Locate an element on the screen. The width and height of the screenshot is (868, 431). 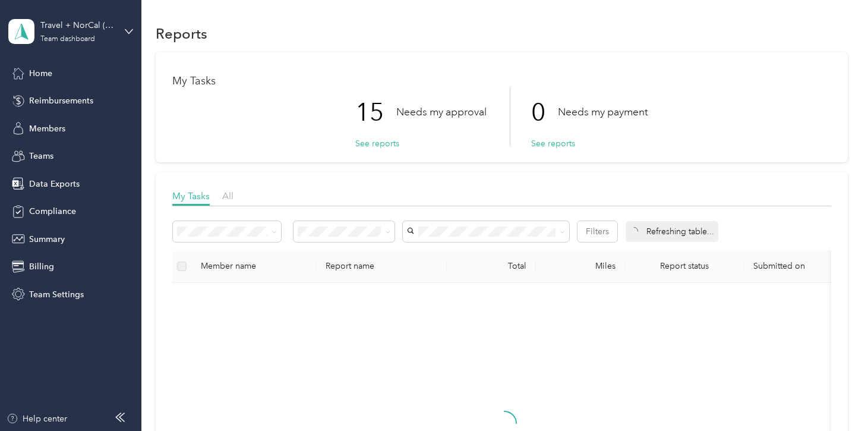
span: Team Settings is located at coordinates (57, 294).